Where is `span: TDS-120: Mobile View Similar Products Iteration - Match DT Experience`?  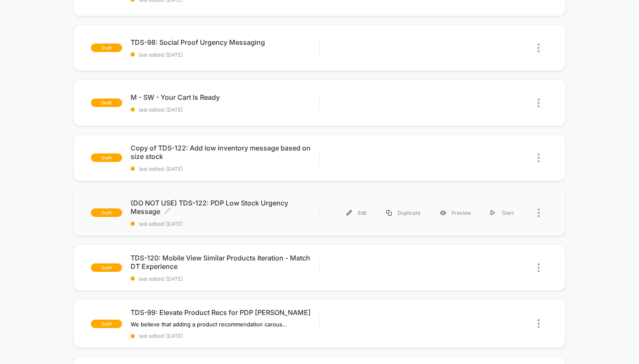
span: TDS-120: Mobile View Similar Products Iteration - Match DT Experience is located at coordinates (225, 262).